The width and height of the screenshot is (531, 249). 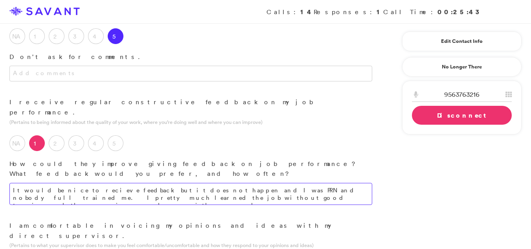 What do you see at coordinates (307, 12) in the screenshot?
I see `strong: 14` at bounding box center [307, 12].